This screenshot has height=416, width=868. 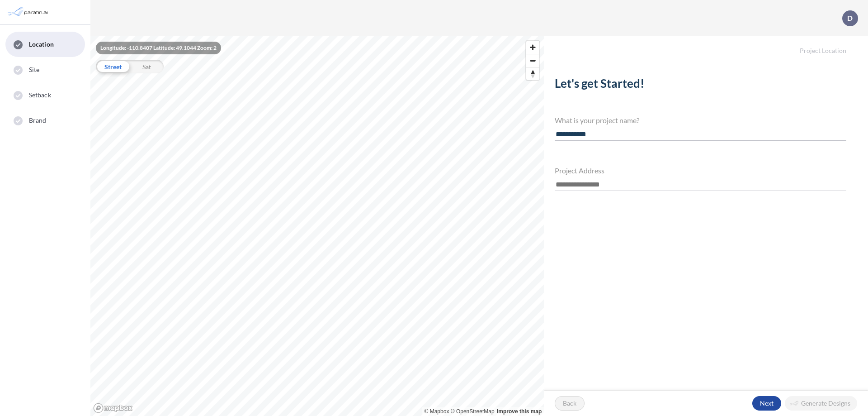 I want to click on button: Next, so click(x=767, y=403).